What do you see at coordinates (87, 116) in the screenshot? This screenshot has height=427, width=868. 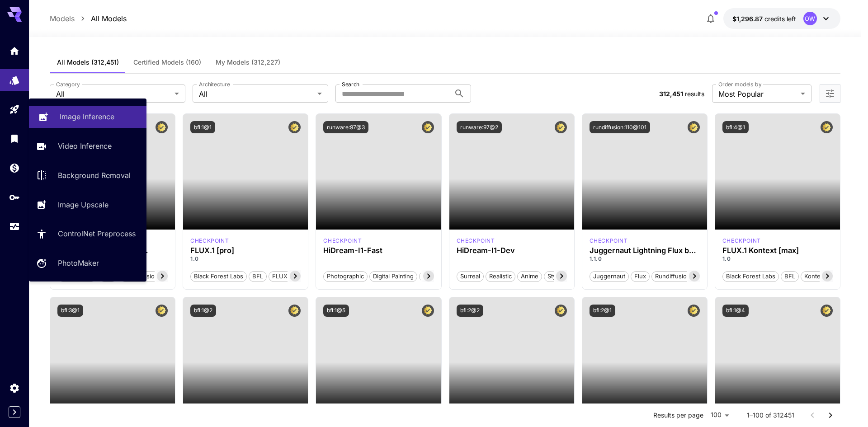 I see `p: Image Inference` at bounding box center [87, 116].